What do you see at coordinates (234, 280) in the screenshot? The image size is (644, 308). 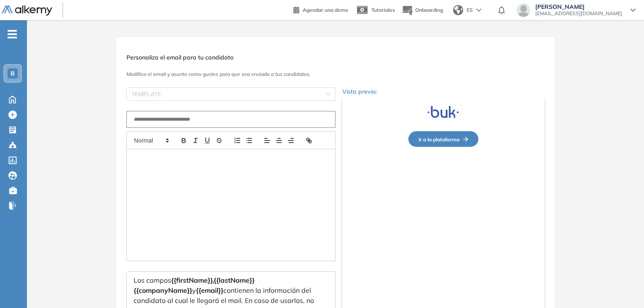 I see `span: {{lastName}}` at bounding box center [234, 280].